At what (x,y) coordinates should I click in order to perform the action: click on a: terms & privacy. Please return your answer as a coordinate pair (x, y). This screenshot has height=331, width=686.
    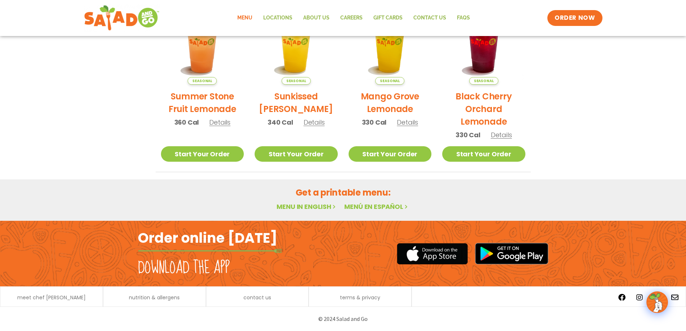
    Looking at the image, I should click on (360, 297).